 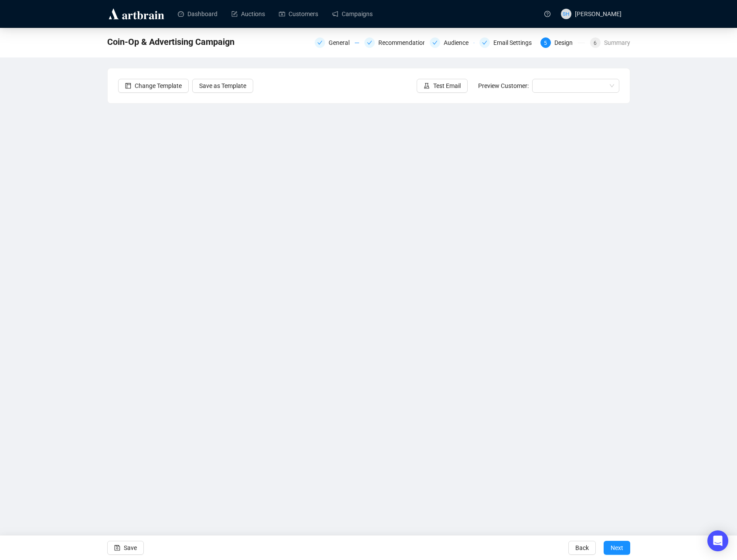 I want to click on a: Campaigns, so click(x=352, y=14).